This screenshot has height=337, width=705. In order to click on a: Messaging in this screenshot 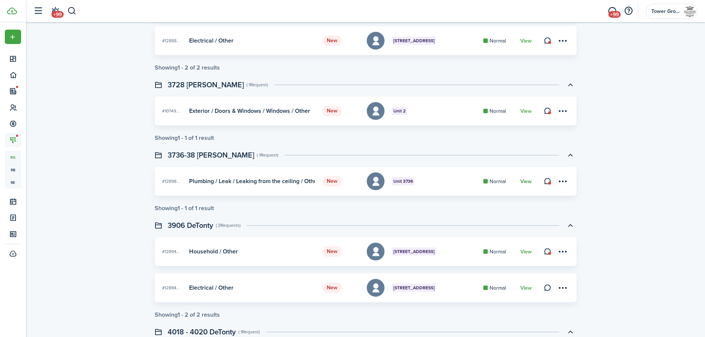, I will do `click(612, 11)`.